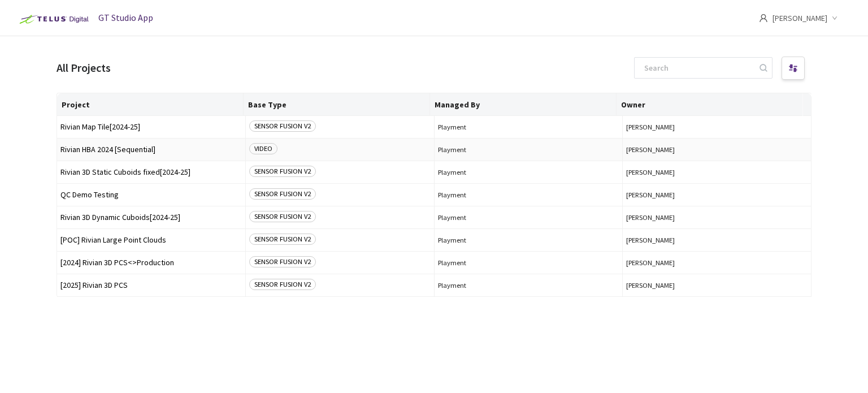 This screenshot has width=868, height=393. What do you see at coordinates (126, 17) in the screenshot?
I see `span: GT Studio App` at bounding box center [126, 17].